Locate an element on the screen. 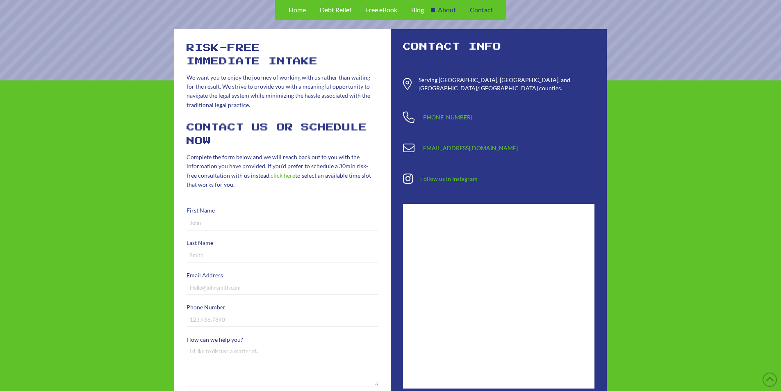 This screenshot has width=781, height=391. span: Debt Relief is located at coordinates (335, 10).